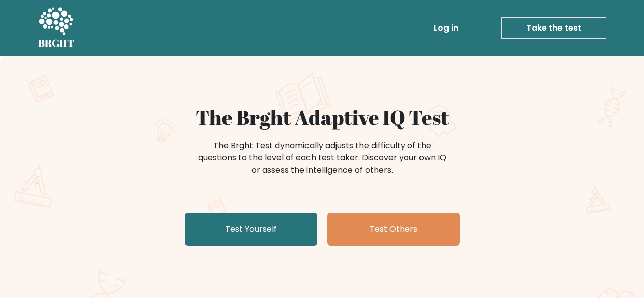 This screenshot has height=298, width=644. What do you see at coordinates (251, 229) in the screenshot?
I see `a: Test Yourself` at bounding box center [251, 229].